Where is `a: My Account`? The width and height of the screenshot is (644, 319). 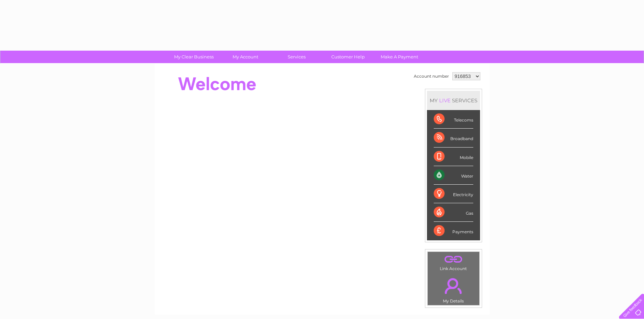 a: My Account is located at coordinates (245, 57).